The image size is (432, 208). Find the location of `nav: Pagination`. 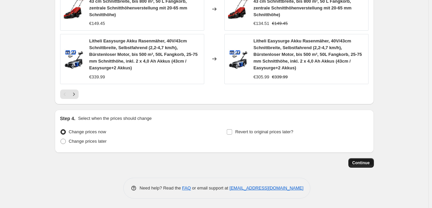

nav: Pagination is located at coordinates (69, 94).